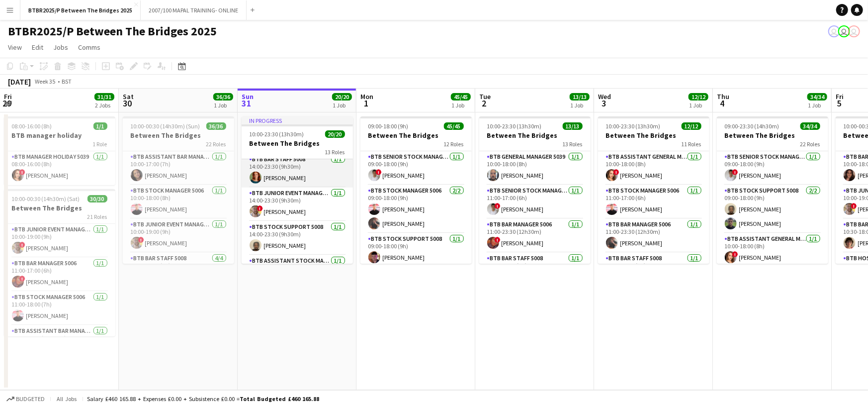  I want to click on span: 31/31, so click(104, 96).